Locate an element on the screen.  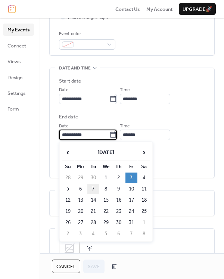
td: 13 is located at coordinates (81, 200).